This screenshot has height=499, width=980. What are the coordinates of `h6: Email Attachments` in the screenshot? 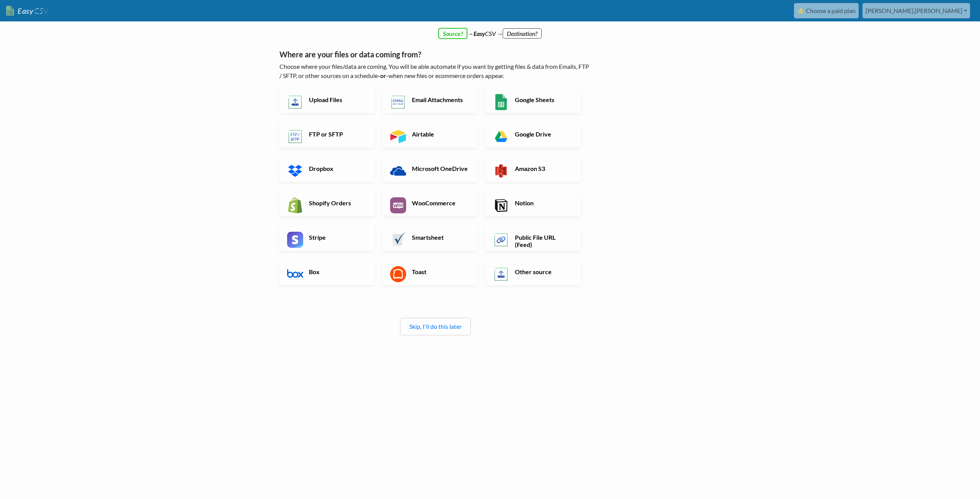 It's located at (440, 100).